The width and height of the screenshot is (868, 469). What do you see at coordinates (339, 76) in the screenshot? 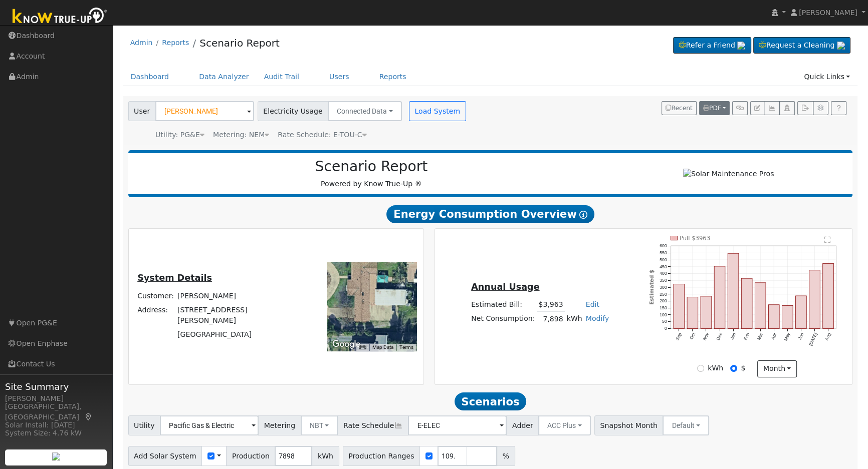
I see `a: Users` at bounding box center [339, 76].